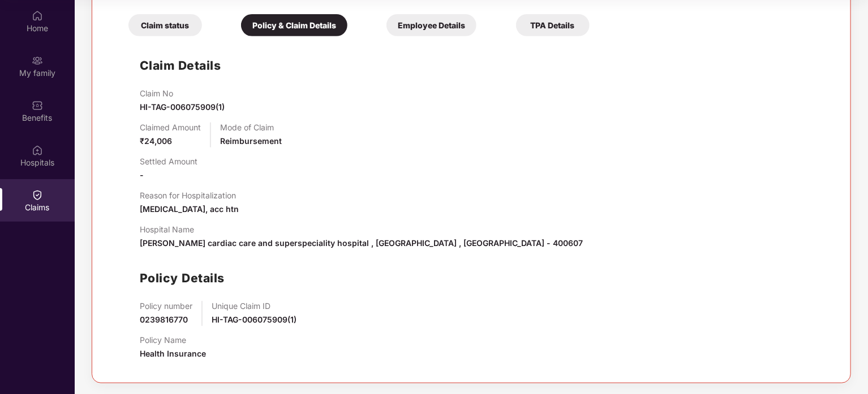 This screenshot has width=868, height=394. I want to click on p: Hospital Name, so click(361, 228).